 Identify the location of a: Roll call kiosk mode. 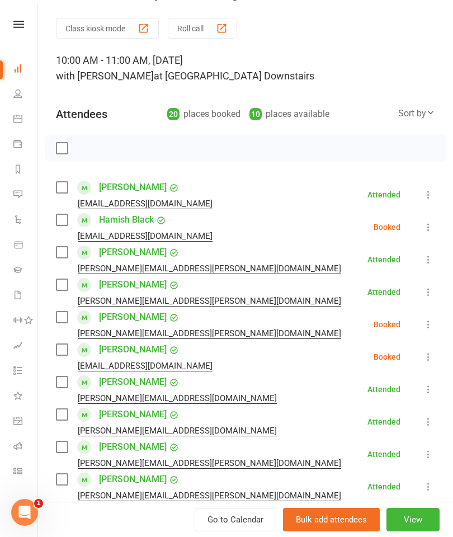
(26, 447).